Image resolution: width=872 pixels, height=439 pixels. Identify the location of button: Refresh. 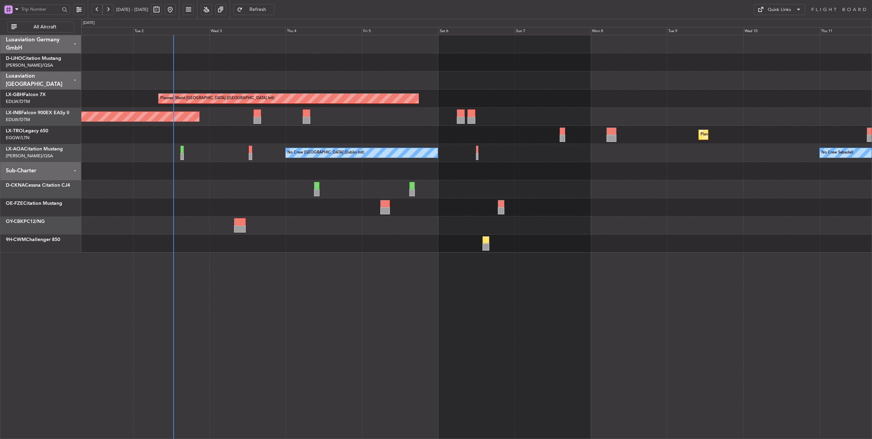
(254, 10).